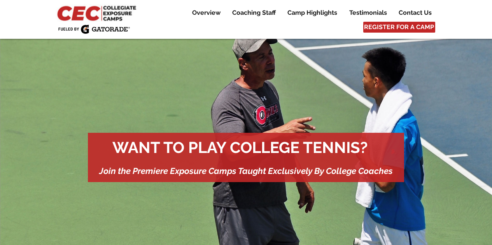 The image size is (492, 245). I want to click on span: Join the Premiere Exposure Camps Taught Exclusively By College Coaches, so click(246, 171).